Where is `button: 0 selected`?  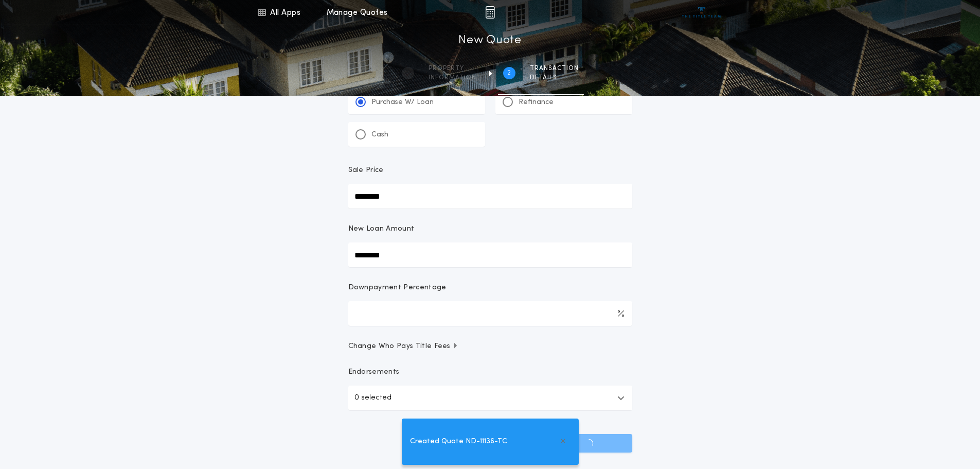 button: 0 selected is located at coordinates (490, 398).